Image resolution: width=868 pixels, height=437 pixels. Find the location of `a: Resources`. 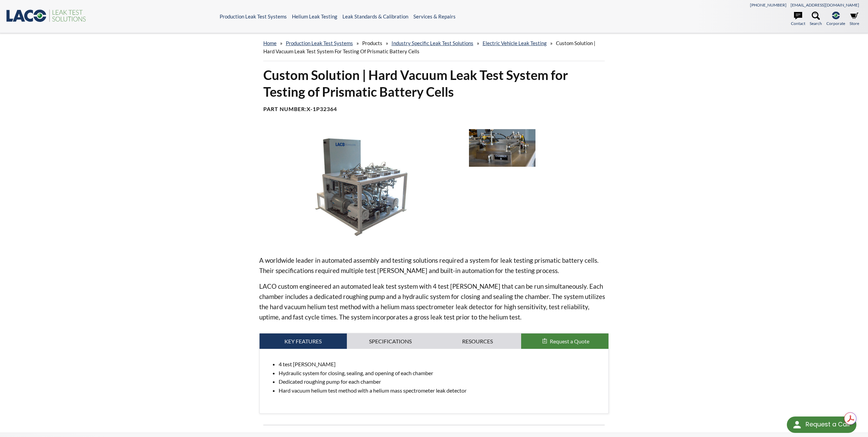

a: Resources is located at coordinates (478, 341).